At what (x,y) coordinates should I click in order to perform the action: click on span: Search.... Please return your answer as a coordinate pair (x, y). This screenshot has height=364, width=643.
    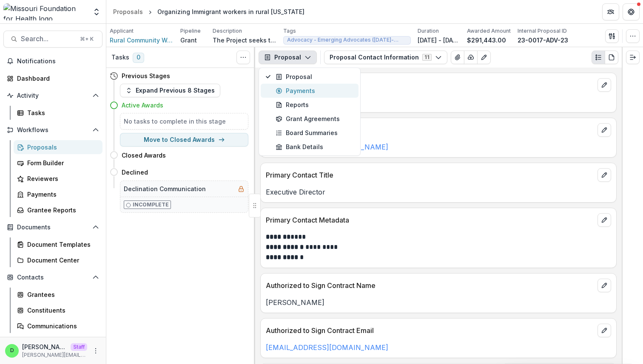
    Looking at the image, I should click on (47, 39).